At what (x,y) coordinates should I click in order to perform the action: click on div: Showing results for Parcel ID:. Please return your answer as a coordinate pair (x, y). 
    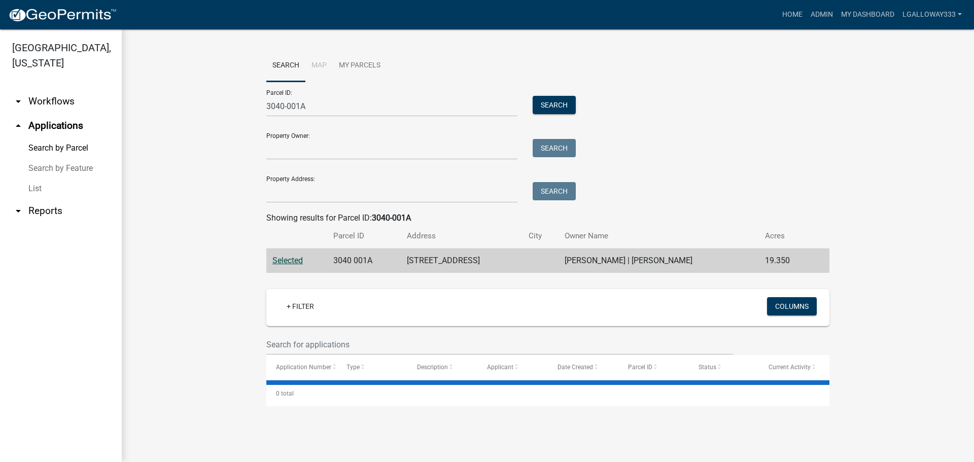
    Looking at the image, I should click on (548, 218).